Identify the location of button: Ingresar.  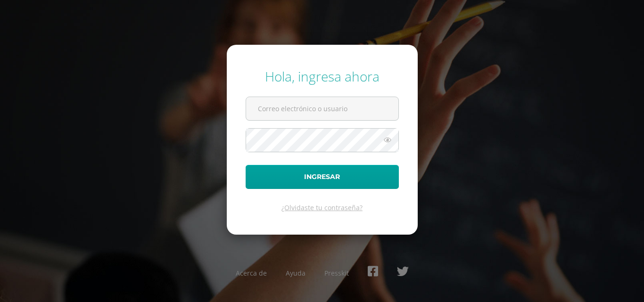
(322, 177).